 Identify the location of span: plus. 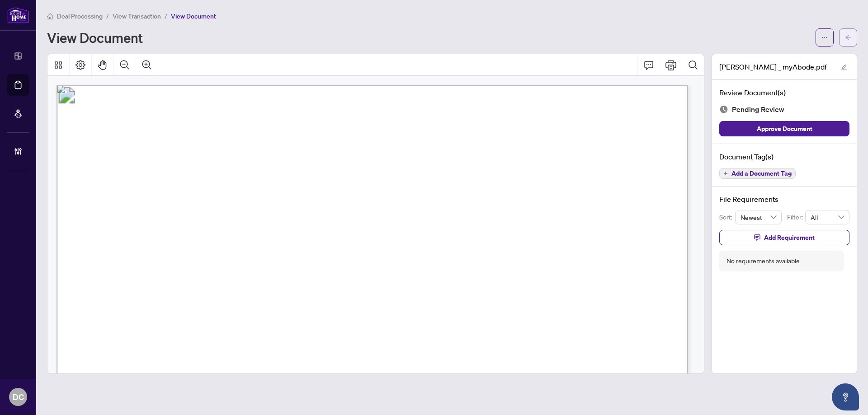
(726, 174).